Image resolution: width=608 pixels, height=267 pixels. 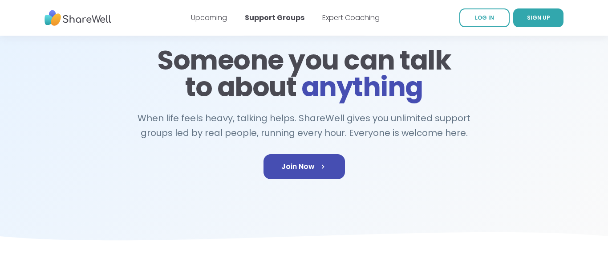 What do you see at coordinates (539, 17) in the screenshot?
I see `span: SIGN UP` at bounding box center [539, 17].